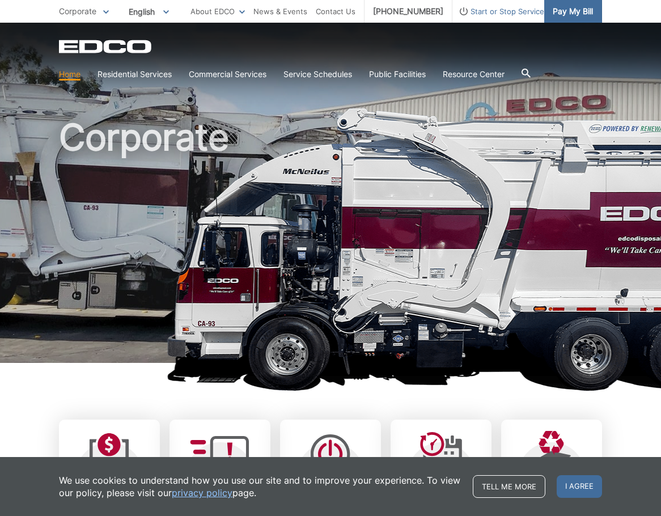 This screenshot has width=661, height=516. What do you see at coordinates (260, 486) in the screenshot?
I see `p: We use cookies to understand how you use our site and to improve your experience. To view our pol...` at bounding box center [260, 486].